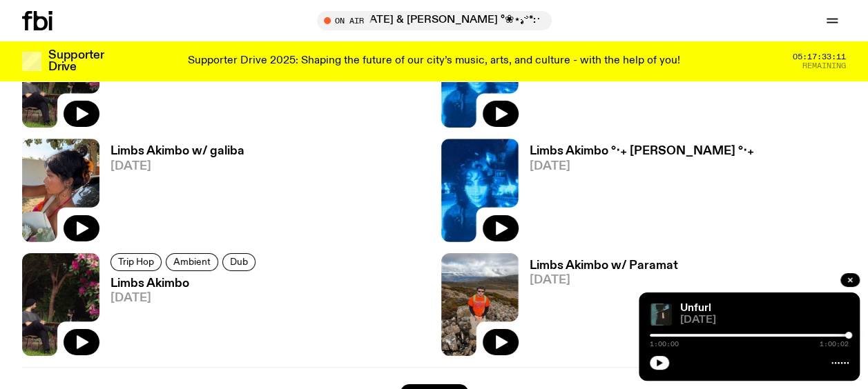 This screenshot has width=868, height=389. What do you see at coordinates (177, 151) in the screenshot?
I see `h3: Limbs Akimbo w/ galiba` at bounding box center [177, 151].